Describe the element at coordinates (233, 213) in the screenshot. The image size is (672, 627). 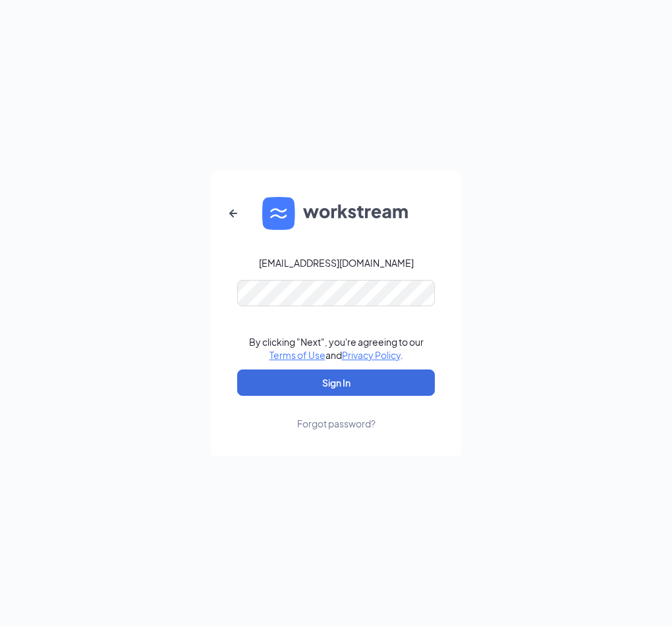
I see `svg: ArrowLeftNew` at that location.